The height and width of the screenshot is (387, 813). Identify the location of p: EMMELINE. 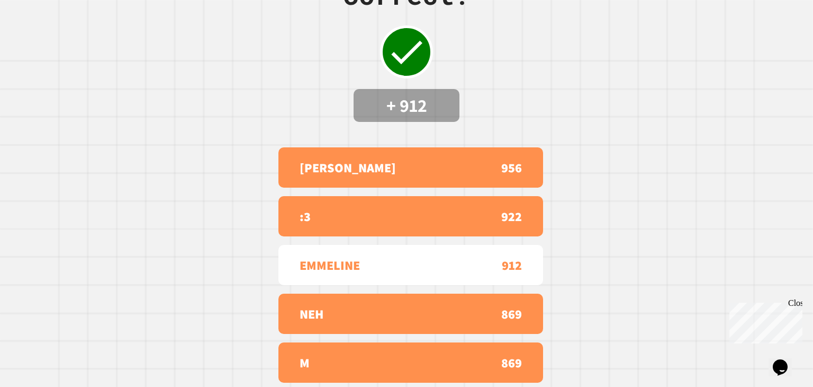
(330, 265).